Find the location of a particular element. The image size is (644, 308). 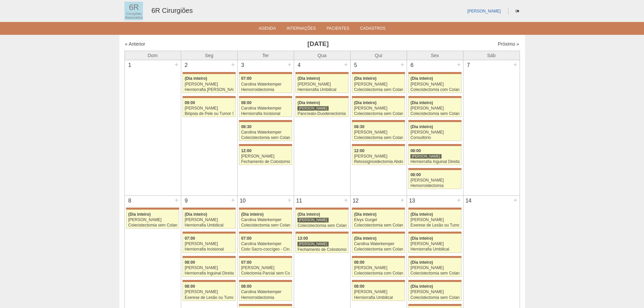

th: Sáb is located at coordinates (492, 55).